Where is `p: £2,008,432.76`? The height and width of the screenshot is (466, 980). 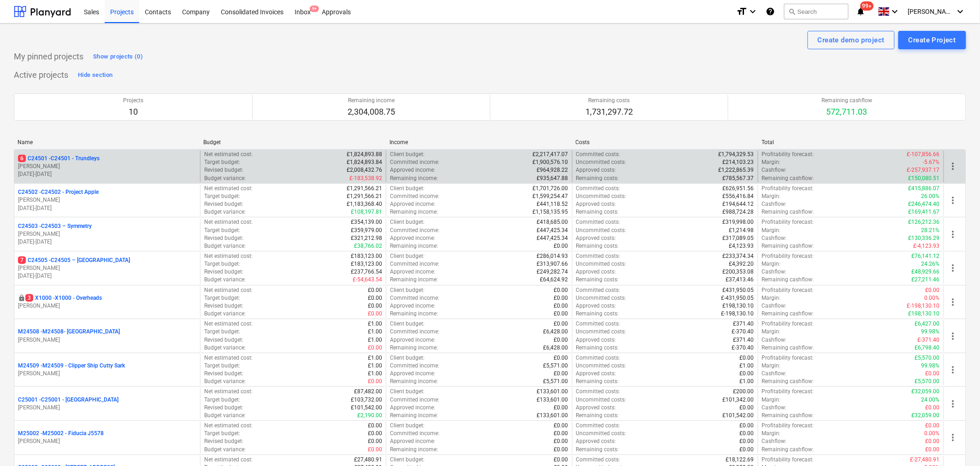
p: £2,008,432.76 is located at coordinates (364, 170).